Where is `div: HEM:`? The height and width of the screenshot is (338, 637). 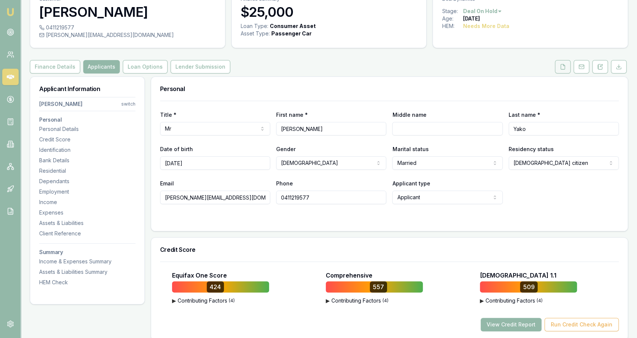
div: HEM: is located at coordinates (452, 26).